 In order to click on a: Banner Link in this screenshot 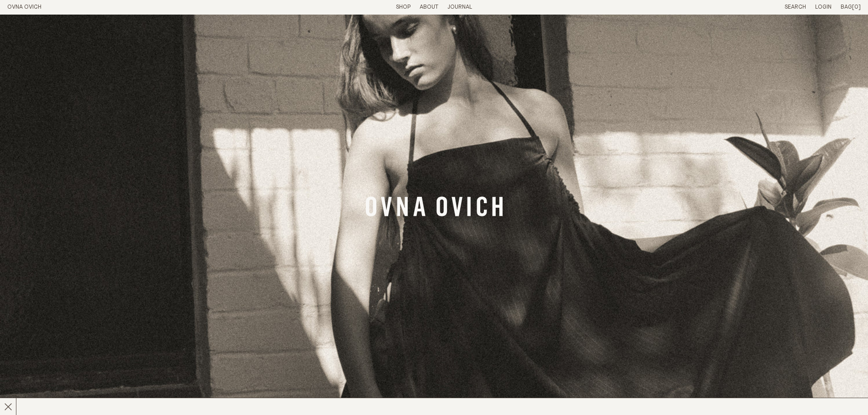, I will do `click(434, 208)`.